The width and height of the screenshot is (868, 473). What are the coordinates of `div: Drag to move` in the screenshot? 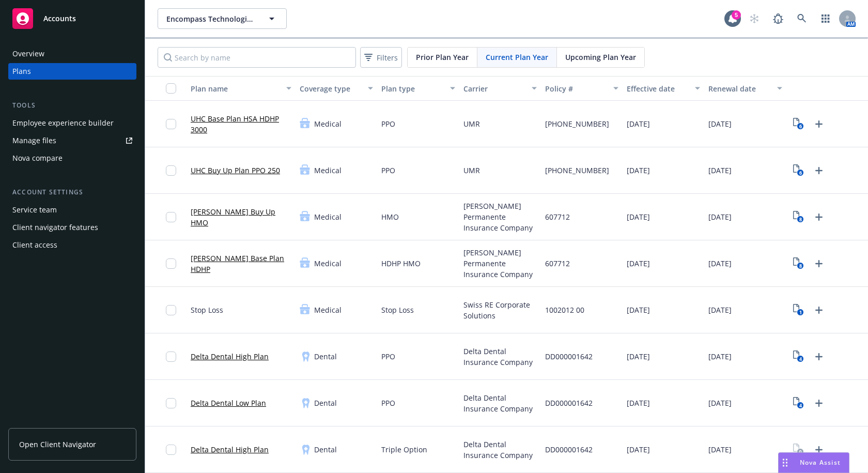 It's located at (785, 463).